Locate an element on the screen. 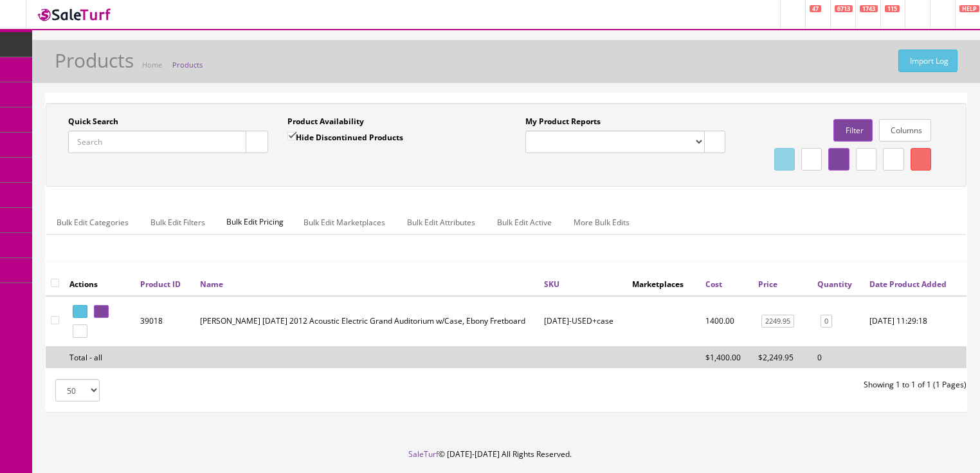  label: Quick Search is located at coordinates (93, 122).